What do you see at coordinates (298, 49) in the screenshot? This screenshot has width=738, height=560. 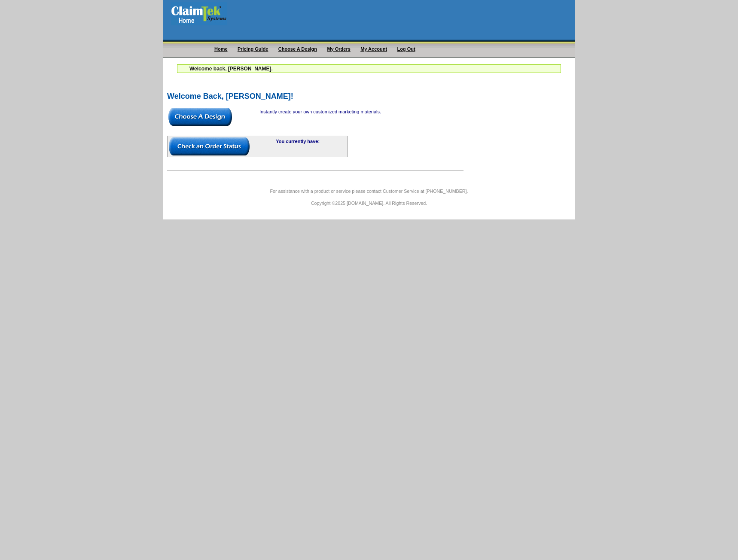 I see `a: Choose A Design` at bounding box center [298, 49].